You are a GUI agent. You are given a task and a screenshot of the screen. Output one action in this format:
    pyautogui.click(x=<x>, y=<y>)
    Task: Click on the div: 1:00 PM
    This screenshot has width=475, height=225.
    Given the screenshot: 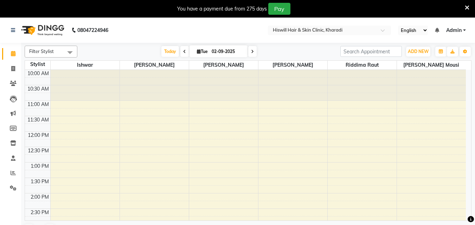 What is the action you would take?
    pyautogui.click(x=40, y=166)
    